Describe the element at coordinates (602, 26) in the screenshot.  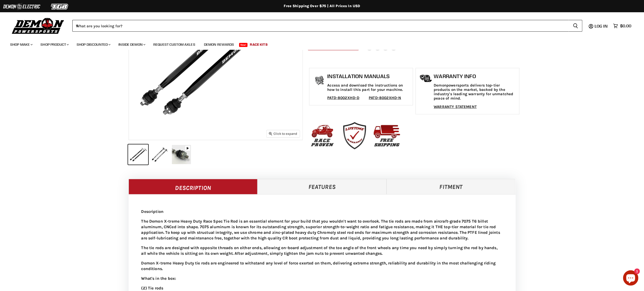
I see `a: Log in` at that location.